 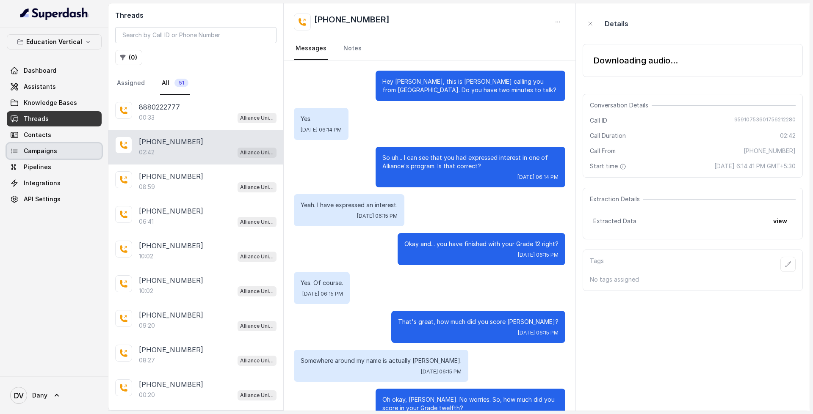 I want to click on a: Pipelines, so click(x=54, y=167).